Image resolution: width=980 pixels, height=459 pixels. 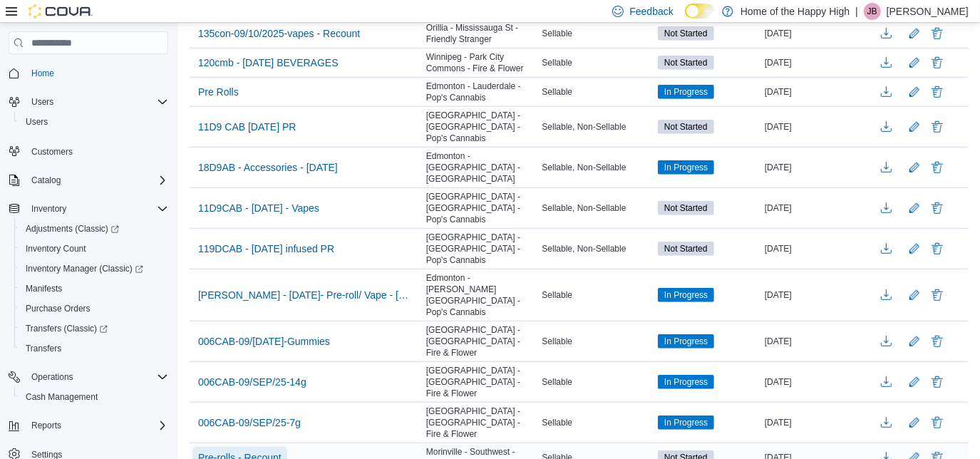 I want to click on a: Home, so click(x=43, y=74).